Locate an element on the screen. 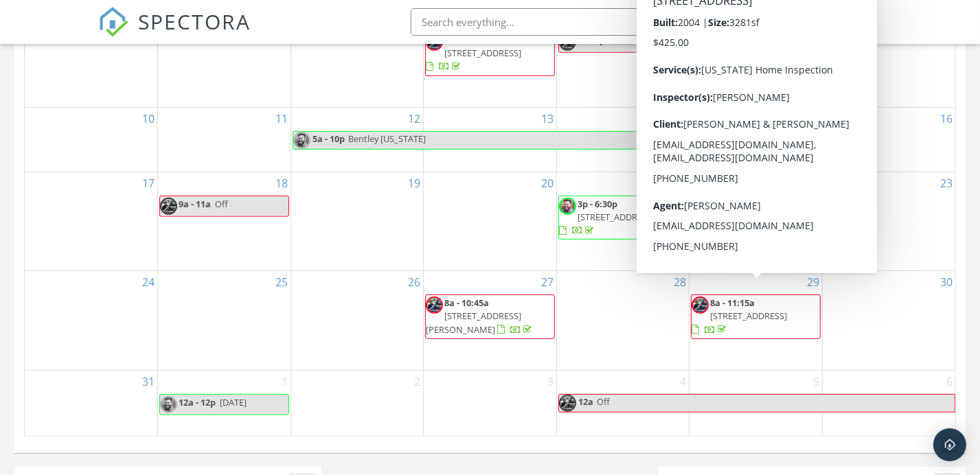  td: Go to August 11, 2025 is located at coordinates (224, 139).